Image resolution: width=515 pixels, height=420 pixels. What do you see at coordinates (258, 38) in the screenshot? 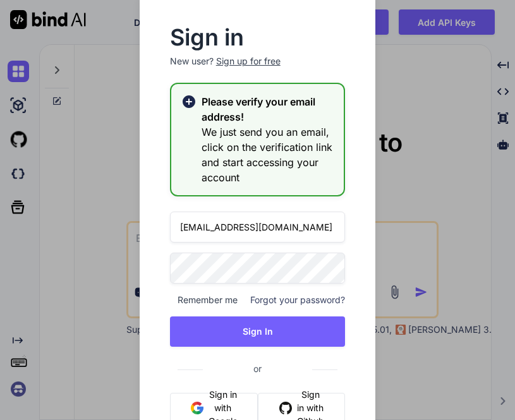
I see `h2: Sign in` at bounding box center [258, 38].